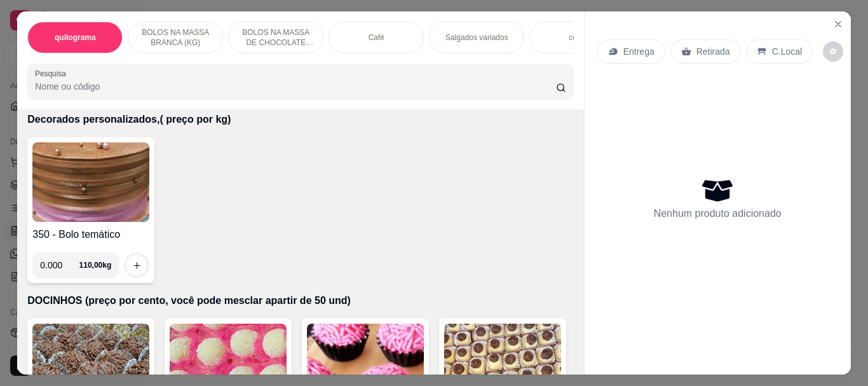 The width and height of the screenshot is (868, 386). Describe the element at coordinates (838, 24) in the screenshot. I see `button: Close` at that location.